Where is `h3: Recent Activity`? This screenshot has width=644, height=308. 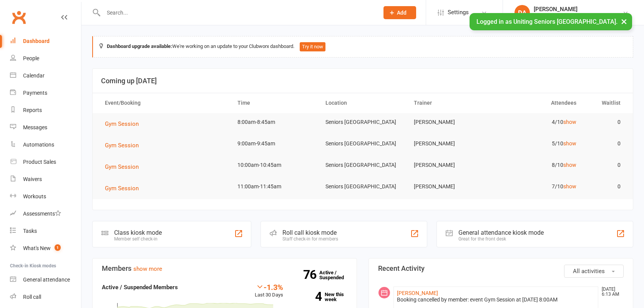 h3: Recent Activity is located at coordinates (501, 269).